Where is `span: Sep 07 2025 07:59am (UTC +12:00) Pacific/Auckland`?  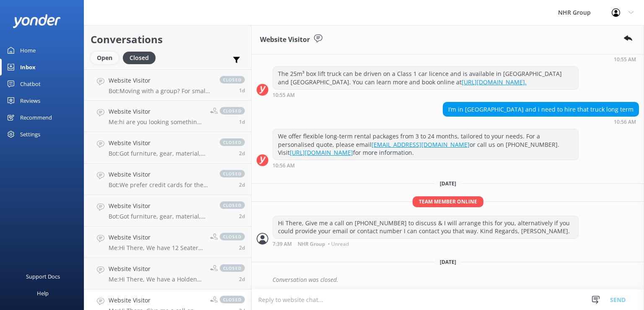 span: Sep 07 2025 07:59am (UTC +12:00) Pacific/Auckland is located at coordinates (242, 279).